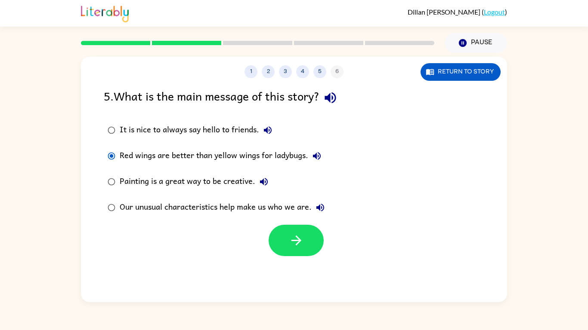 The width and height of the screenshot is (588, 330). What do you see at coordinates (320, 72) in the screenshot?
I see `button: 5` at bounding box center [320, 72].